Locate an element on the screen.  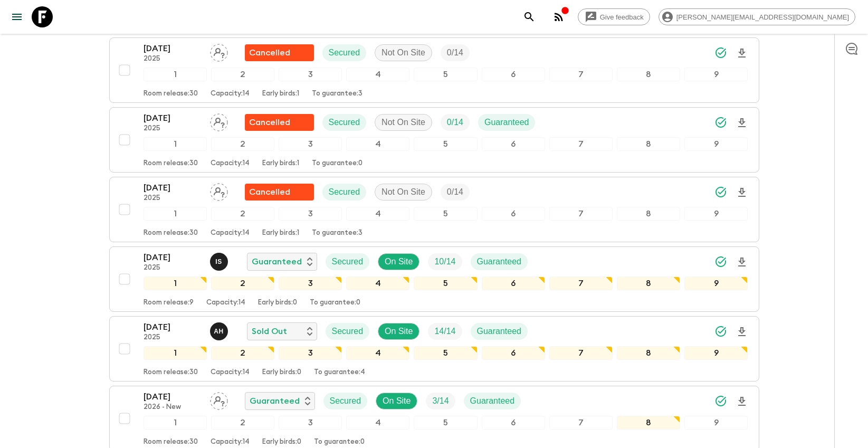
button: AH is located at coordinates (220, 331).